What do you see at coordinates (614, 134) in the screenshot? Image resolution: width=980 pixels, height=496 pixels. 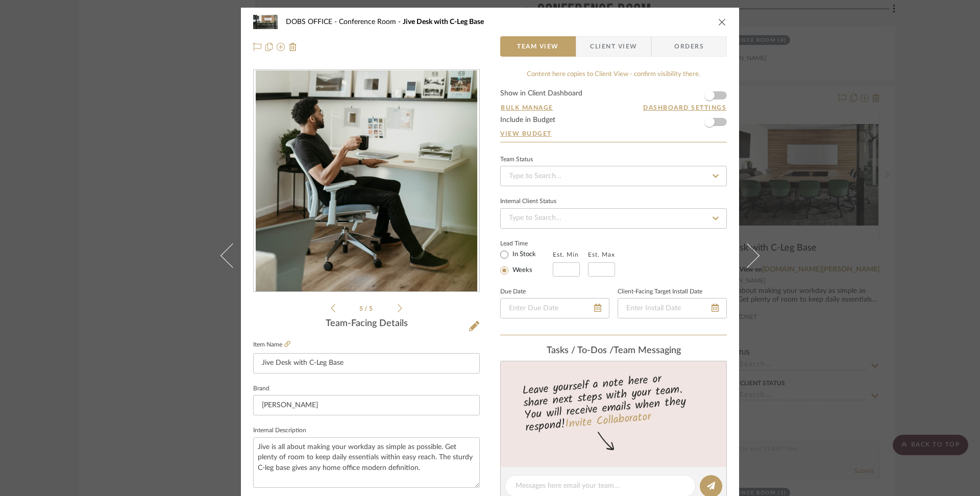 I see `a: View Budget` at bounding box center [614, 134].